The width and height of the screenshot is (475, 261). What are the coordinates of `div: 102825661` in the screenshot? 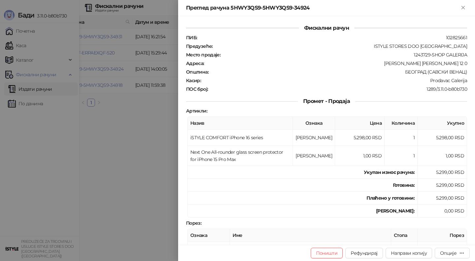 It's located at (332, 38).